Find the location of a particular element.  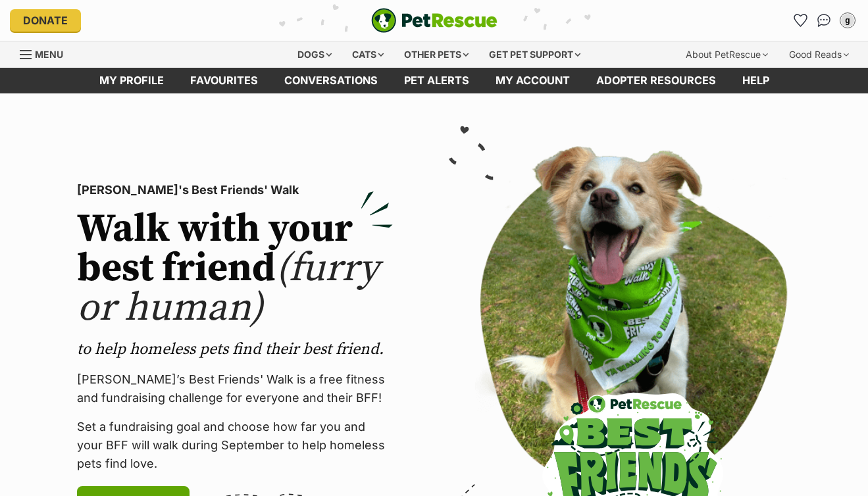

div: Get pet support is located at coordinates (535, 54).